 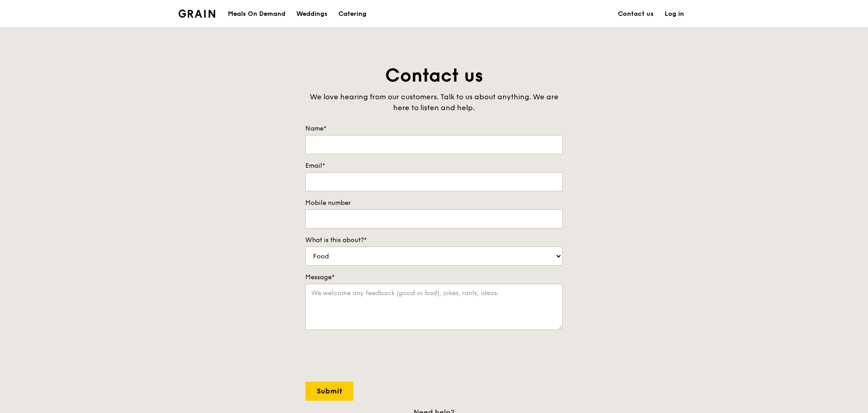 I want to click on label: Mobile number, so click(x=434, y=203).